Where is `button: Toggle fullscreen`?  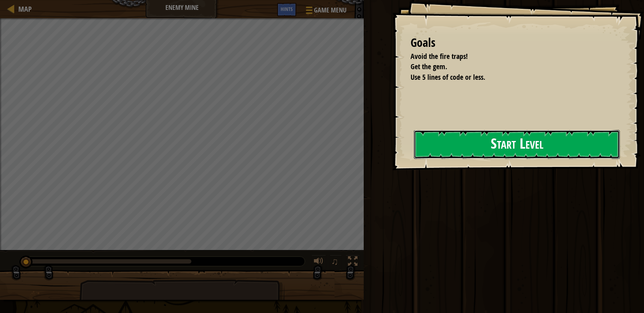 button: Toggle fullscreen is located at coordinates (353, 262).